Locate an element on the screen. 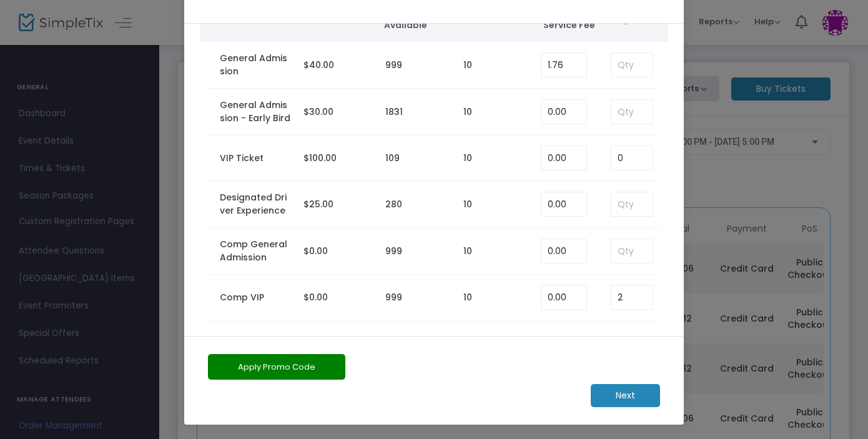  label: 109 is located at coordinates (393, 158).